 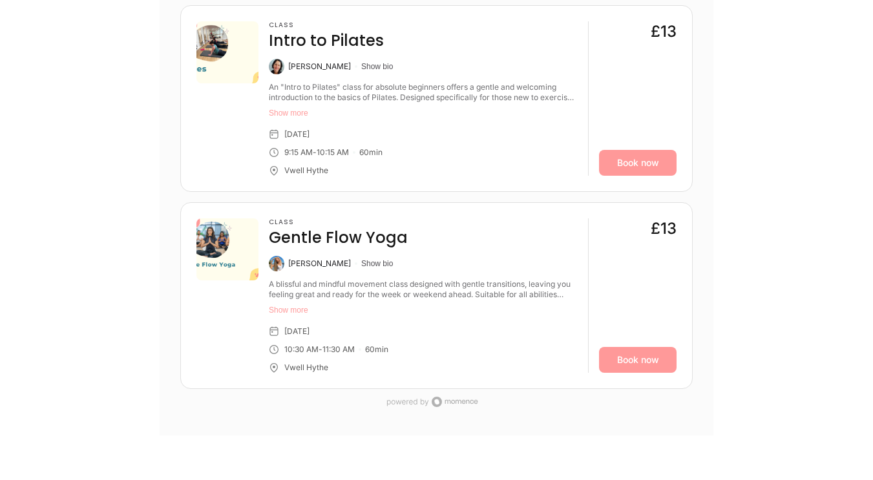 I want to click on h4: Gentle Flow Yoga, so click(x=338, y=238).